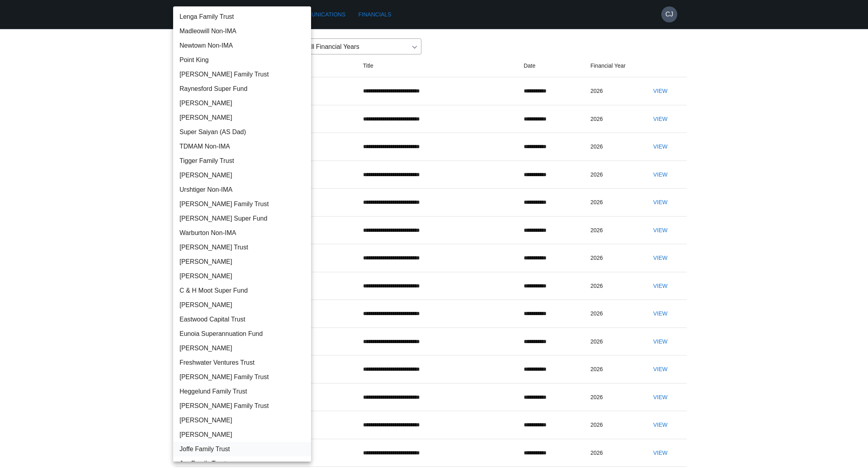  Describe the element at coordinates (242, 132) in the screenshot. I see `span: Super Saiyan (AS Dad)` at that location.